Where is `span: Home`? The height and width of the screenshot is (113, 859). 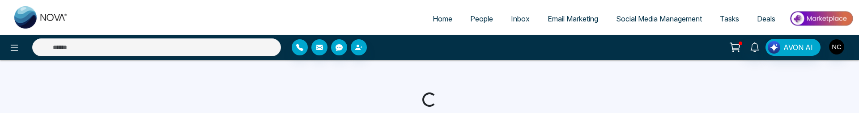
span: Home is located at coordinates (442, 19).